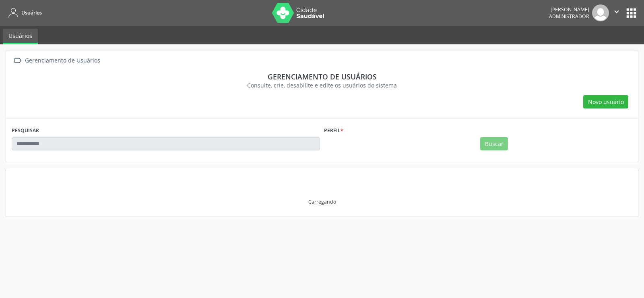 This screenshot has width=644, height=298. Describe the element at coordinates (57, 60) in the screenshot. I see `a:  Gerenciamento de Usuários` at that location.